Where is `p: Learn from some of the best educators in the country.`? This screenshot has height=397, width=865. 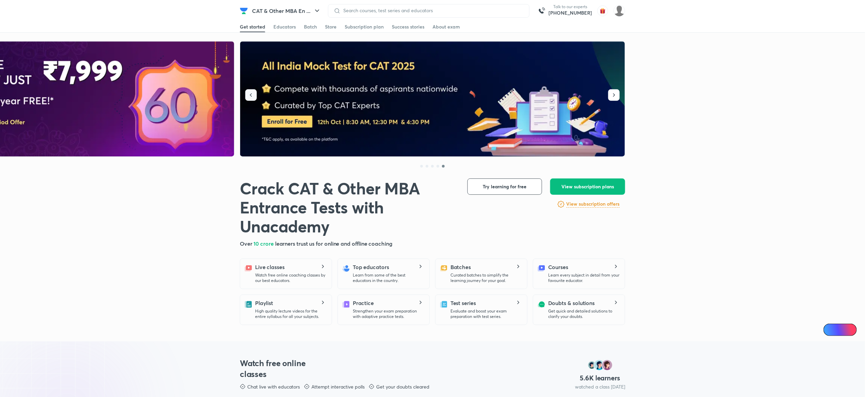 p: Learn from some of the best educators in the country. is located at coordinates (388, 278).